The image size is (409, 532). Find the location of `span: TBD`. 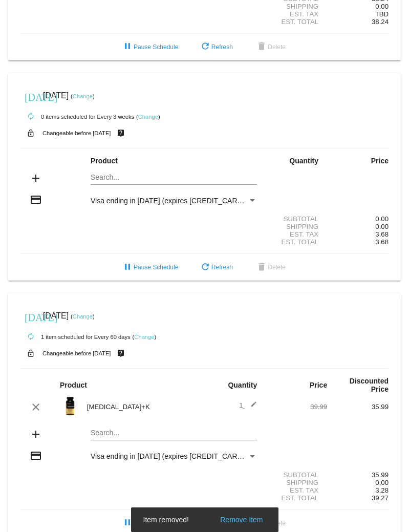

span: TBD is located at coordinates (382, 14).